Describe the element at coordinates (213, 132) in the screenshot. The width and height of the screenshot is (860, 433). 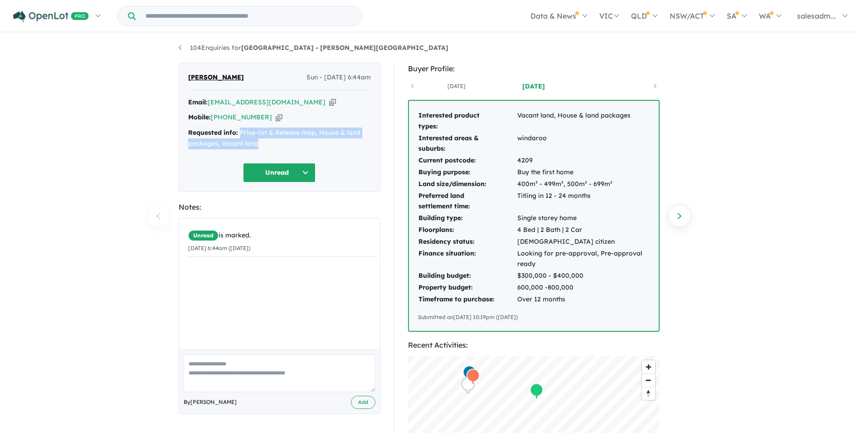
I see `strong: Requested info:` at that location.